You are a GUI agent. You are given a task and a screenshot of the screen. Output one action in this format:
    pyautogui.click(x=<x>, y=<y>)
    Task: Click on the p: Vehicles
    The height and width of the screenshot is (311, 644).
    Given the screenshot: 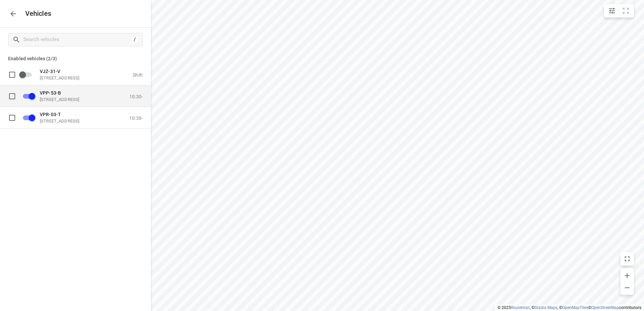 What is the action you would take?
    pyautogui.click(x=36, y=14)
    